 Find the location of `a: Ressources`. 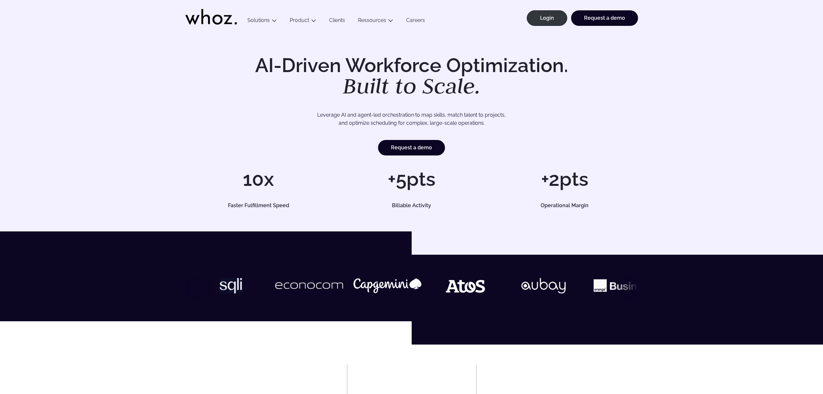

a: Ressources is located at coordinates (372, 20).